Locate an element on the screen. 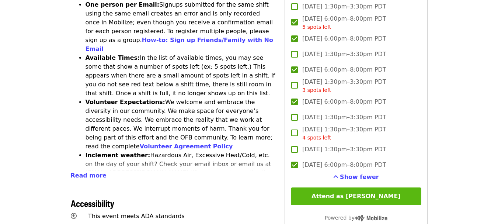  span: 5 spots left is located at coordinates (317, 27).